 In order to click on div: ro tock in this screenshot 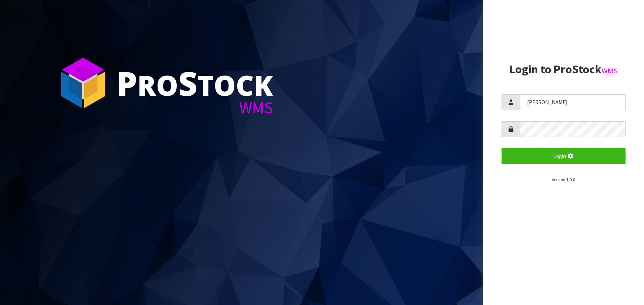, I will do `click(195, 83)`.